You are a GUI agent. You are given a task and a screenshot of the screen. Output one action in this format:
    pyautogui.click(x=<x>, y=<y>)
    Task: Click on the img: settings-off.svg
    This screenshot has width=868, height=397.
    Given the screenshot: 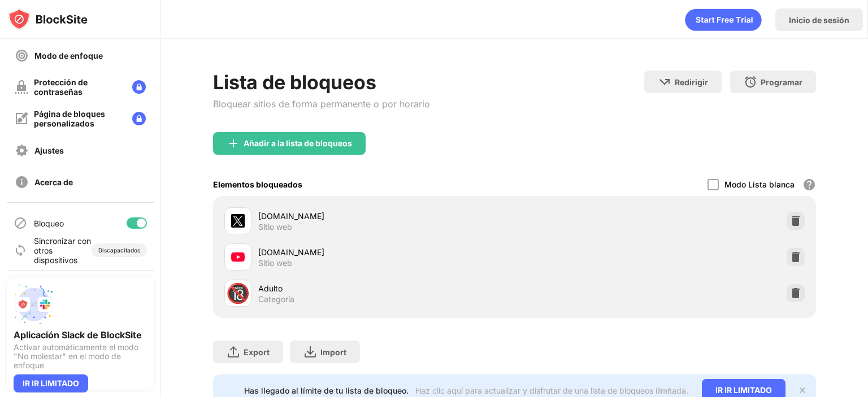 What is the action you would take?
    pyautogui.click(x=22, y=150)
    